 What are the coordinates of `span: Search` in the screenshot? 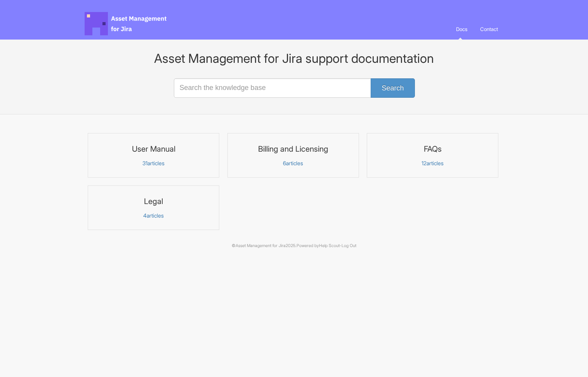 It's located at (392, 88).